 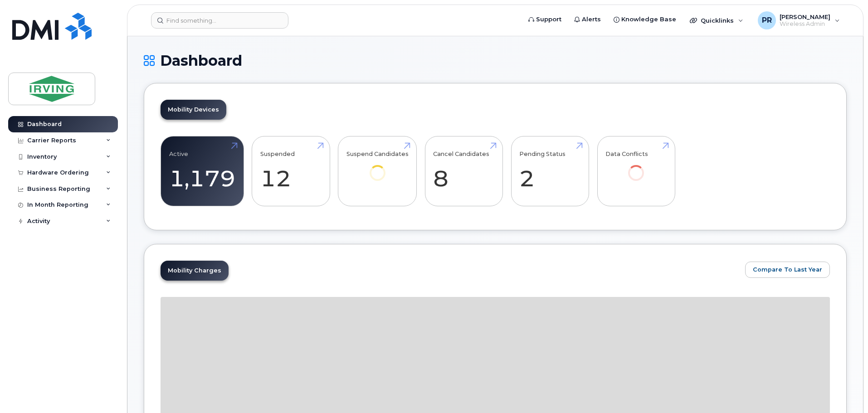 What do you see at coordinates (550, 171) in the screenshot?
I see `a: Pending Status 2` at bounding box center [550, 171].